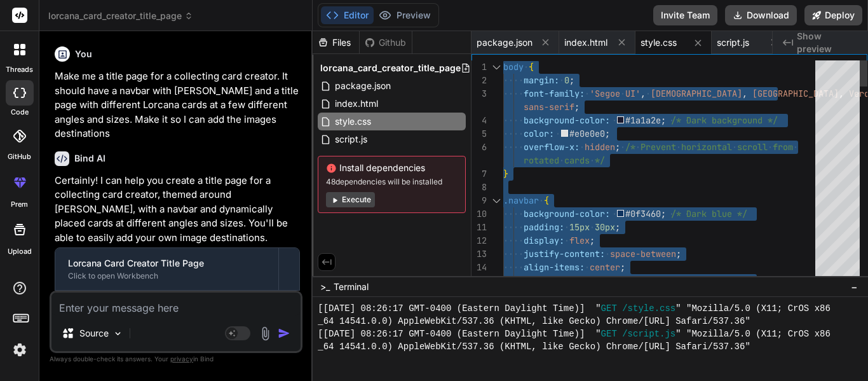 The image size is (868, 381). What do you see at coordinates (392, 168) in the screenshot?
I see `span: Install dependencies` at bounding box center [392, 168].